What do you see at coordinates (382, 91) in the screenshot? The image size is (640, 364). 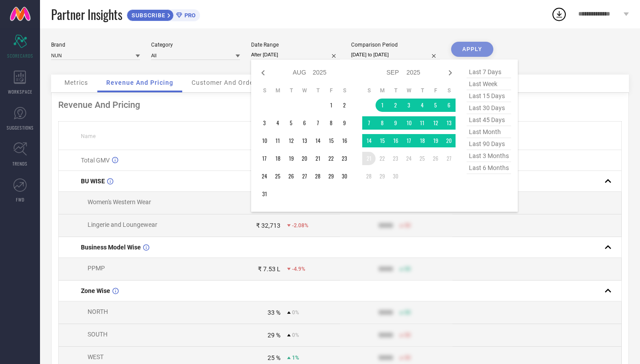 I see `th: Monday` at bounding box center [382, 91].